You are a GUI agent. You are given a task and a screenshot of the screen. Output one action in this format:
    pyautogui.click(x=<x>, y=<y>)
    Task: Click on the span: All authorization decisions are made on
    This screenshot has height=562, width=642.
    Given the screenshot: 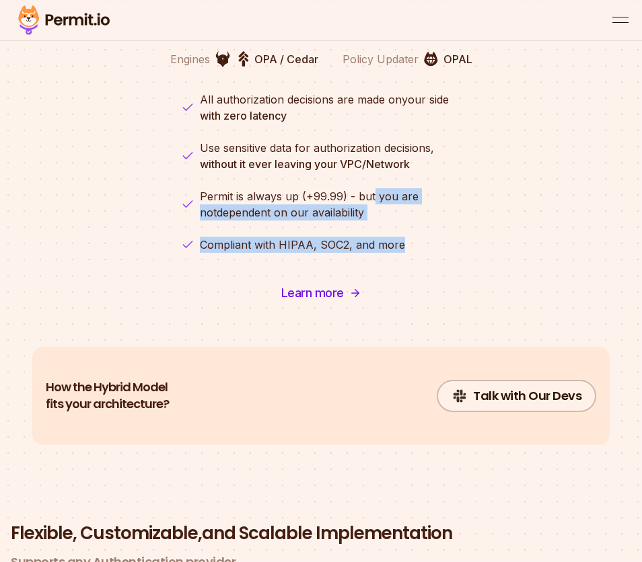 What is the action you would take?
    pyautogui.click(x=301, y=100)
    